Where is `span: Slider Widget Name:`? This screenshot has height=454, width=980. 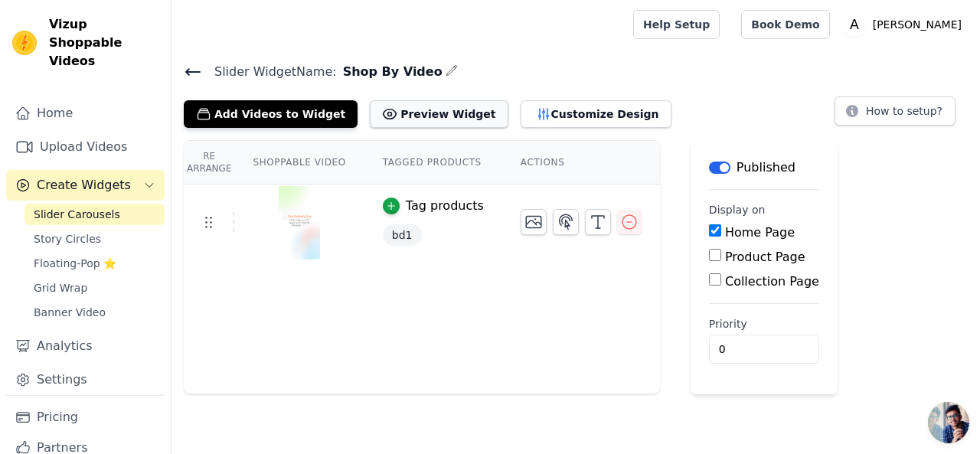 span: Slider Widget Name: is located at coordinates (270, 72).